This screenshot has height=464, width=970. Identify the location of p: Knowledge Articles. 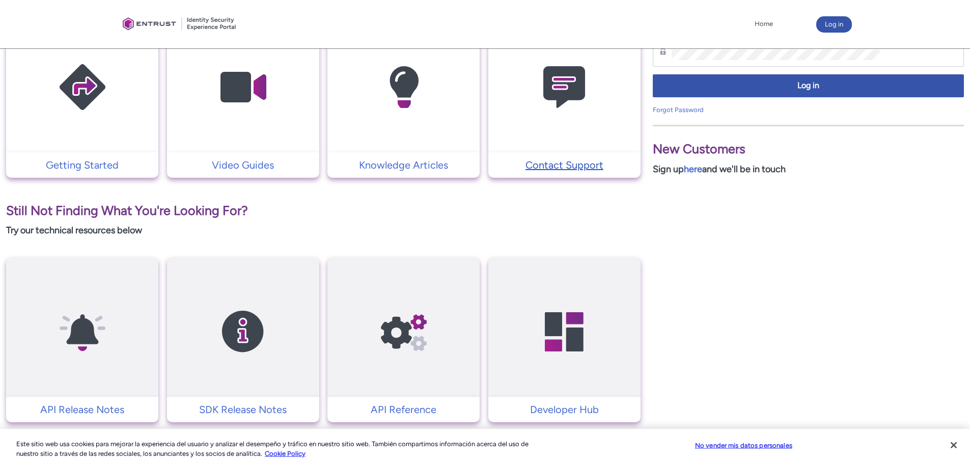
(403, 165).